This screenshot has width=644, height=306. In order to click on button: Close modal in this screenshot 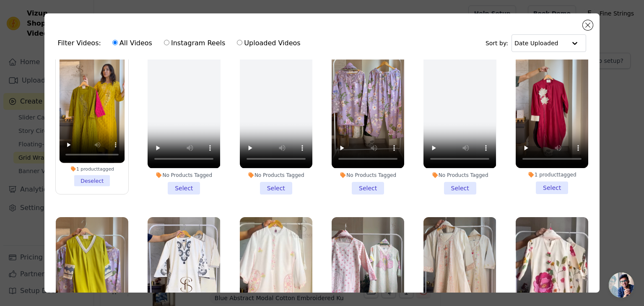, I will do `click(588, 25)`.